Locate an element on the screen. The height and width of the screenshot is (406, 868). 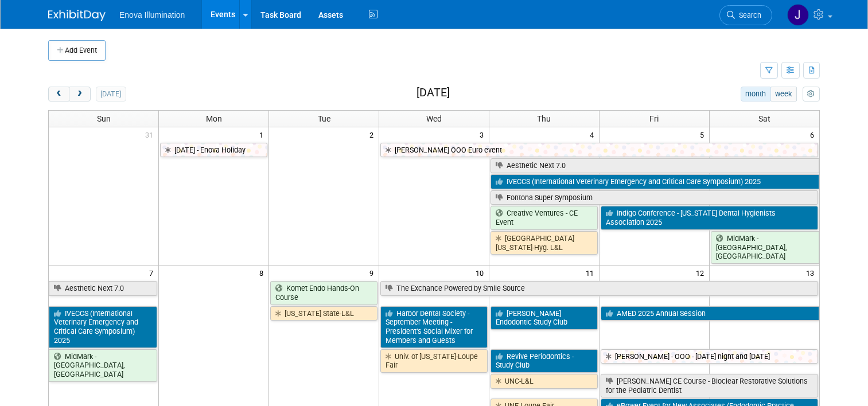
span: 6 is located at coordinates (814, 134).